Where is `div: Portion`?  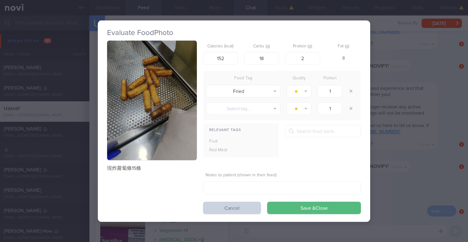 div: Portion is located at coordinates (330, 78).